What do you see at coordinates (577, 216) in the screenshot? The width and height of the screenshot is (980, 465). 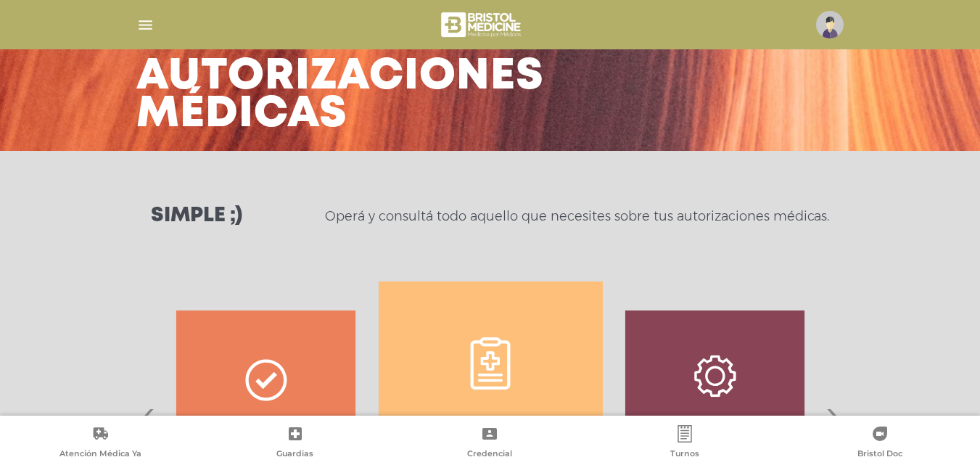 I see `p: Operá y consultá todo aquello que necesites sobre tus autorizaciones médicas.` at bounding box center [577, 216].